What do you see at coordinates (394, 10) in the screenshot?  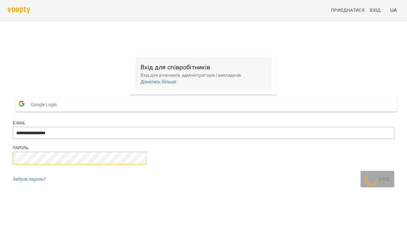 I see `span: UA` at bounding box center [394, 10].